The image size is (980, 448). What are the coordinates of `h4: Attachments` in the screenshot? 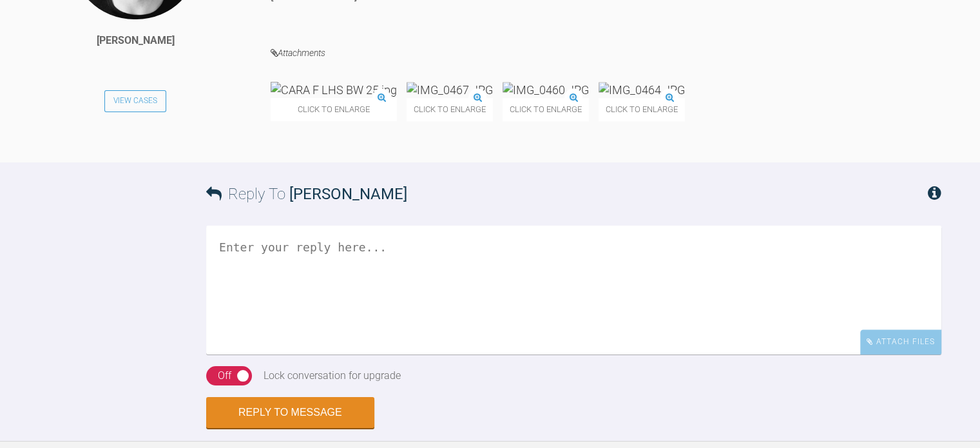 It's located at (606, 52).